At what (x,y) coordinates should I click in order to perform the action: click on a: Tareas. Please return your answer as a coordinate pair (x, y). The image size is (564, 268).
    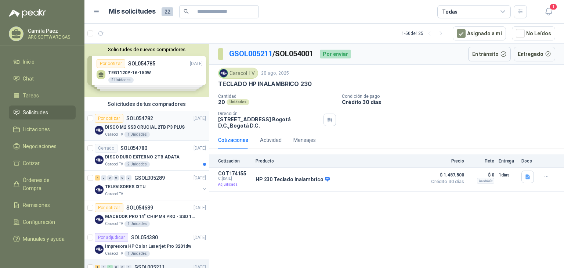
    Looking at the image, I should click on (42, 96).